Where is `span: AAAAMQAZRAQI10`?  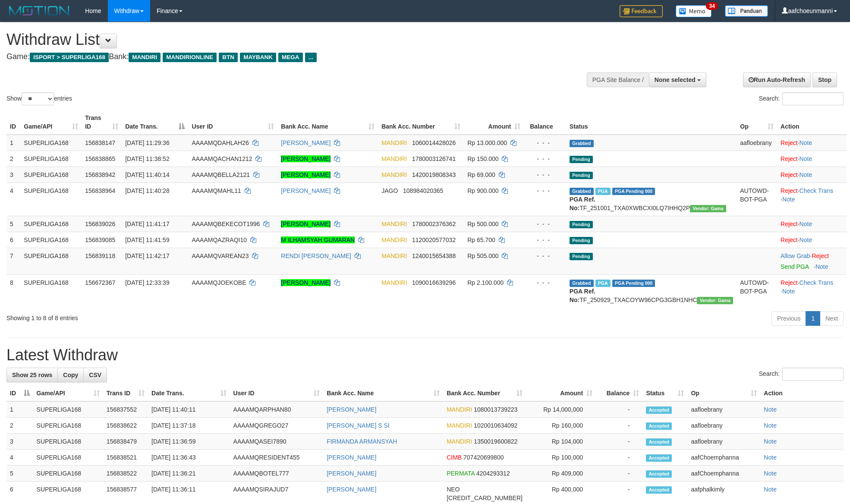
span: AAAAMQAZRAQI10 is located at coordinates (219, 240).